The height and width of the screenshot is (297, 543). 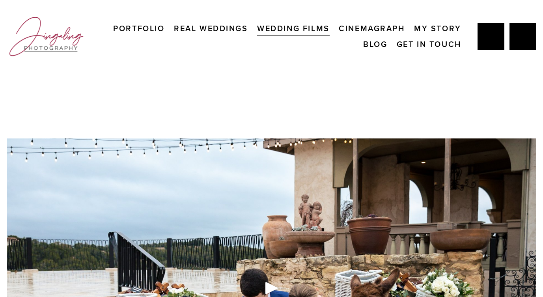 What do you see at coordinates (371, 29) in the screenshot?
I see `a: Cinemagraph` at bounding box center [371, 29].